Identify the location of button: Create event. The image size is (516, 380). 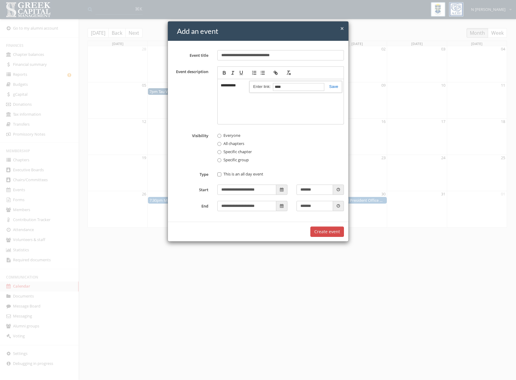
(327, 231).